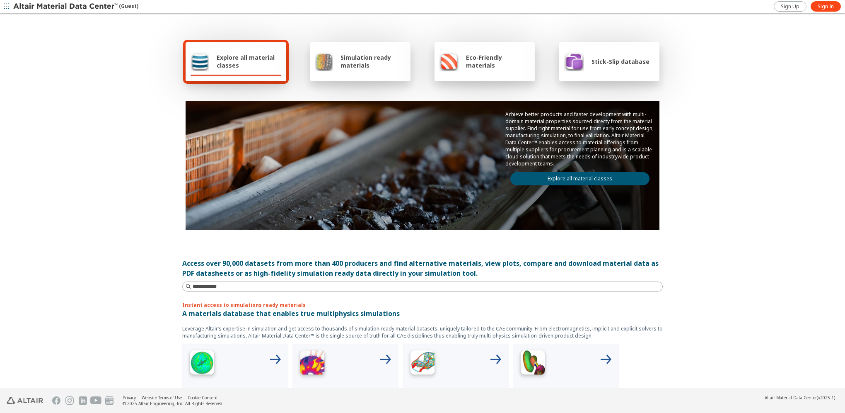 The height and width of the screenshot is (413, 845). I want to click on a: Sign In, so click(825, 6).